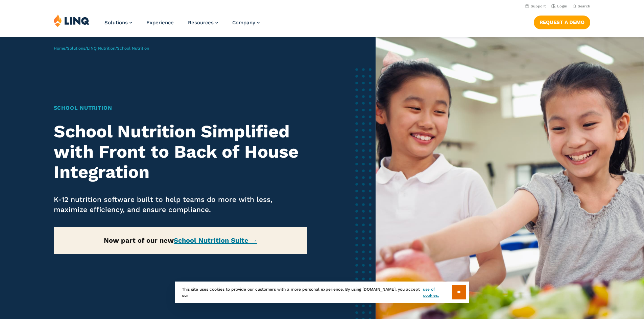  What do you see at coordinates (244, 23) in the screenshot?
I see `span: Company` at bounding box center [244, 23].